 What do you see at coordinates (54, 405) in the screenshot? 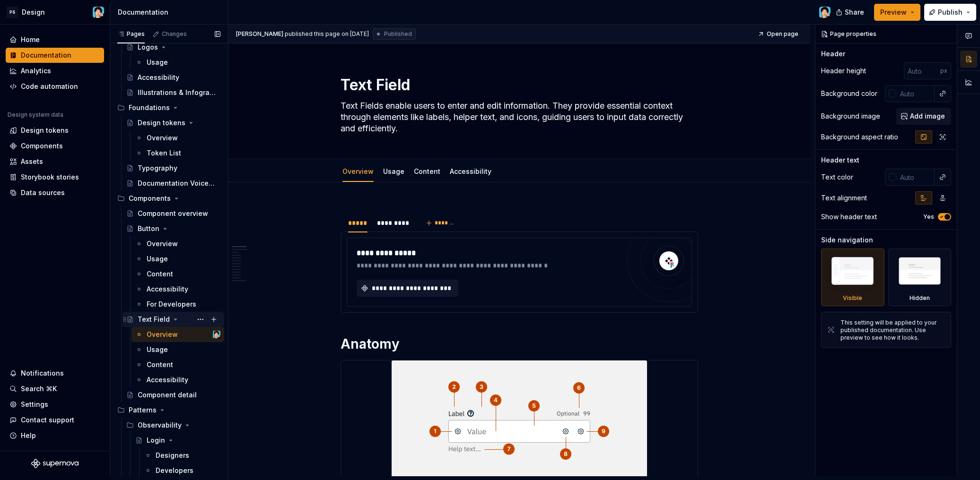
I see `a: Settings` at bounding box center [54, 405].